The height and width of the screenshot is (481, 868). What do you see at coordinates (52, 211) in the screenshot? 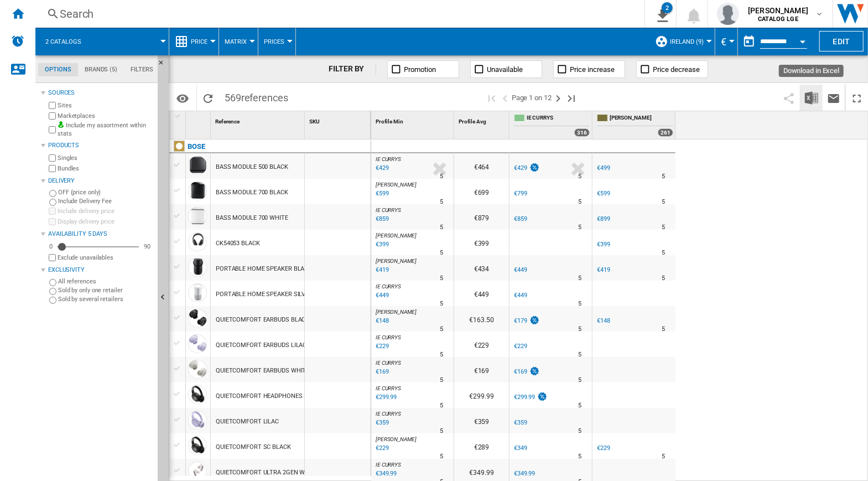
I see `input: Include delivery price` at bounding box center [52, 211].